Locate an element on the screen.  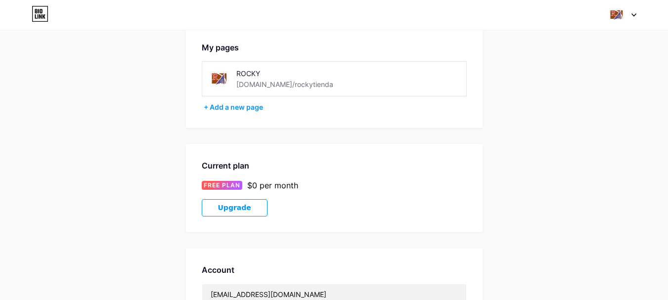
div: ROCKY is located at coordinates (297, 73).